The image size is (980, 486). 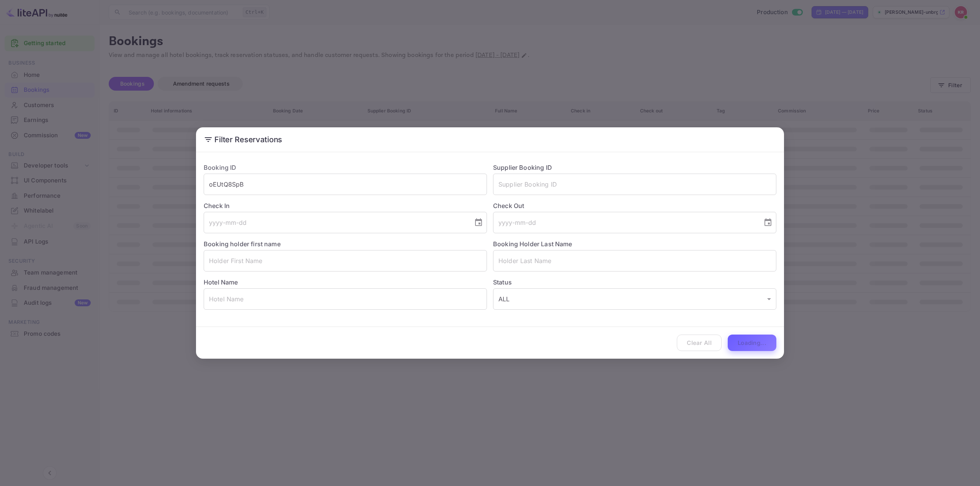 What do you see at coordinates (490, 140) in the screenshot?
I see `h2: Filter Reservations` at bounding box center [490, 140].